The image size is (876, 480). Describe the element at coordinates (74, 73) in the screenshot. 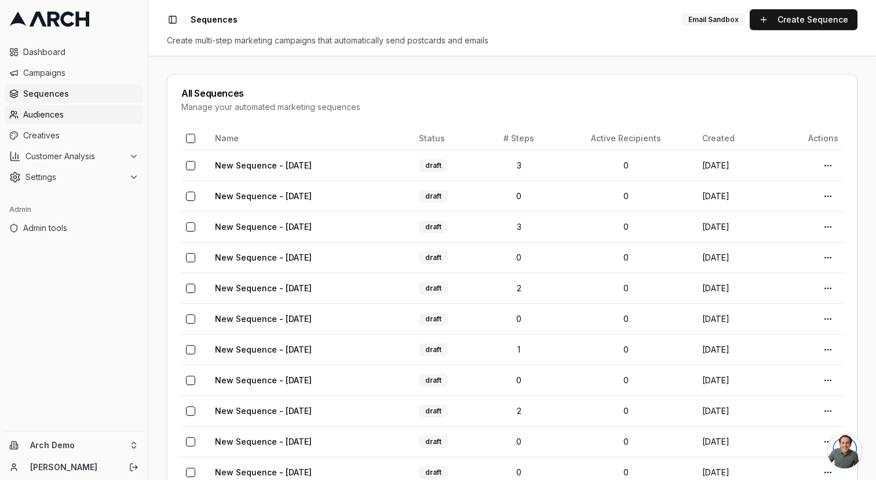

I see `a: Campaigns` at that location.